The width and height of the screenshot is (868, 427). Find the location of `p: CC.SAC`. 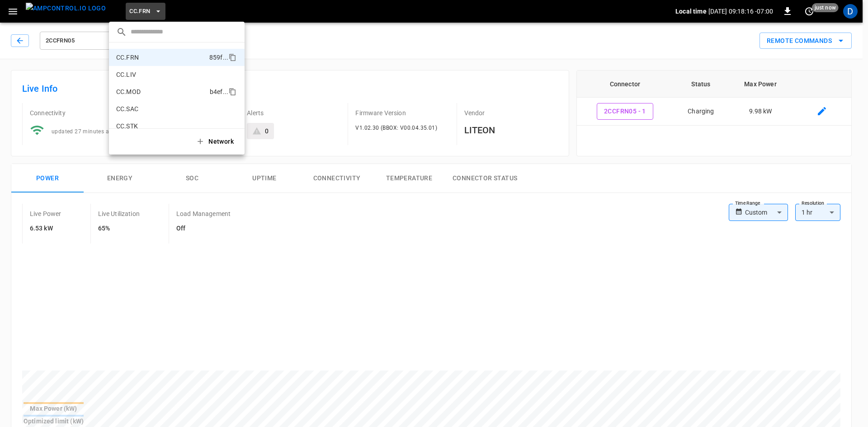

p: CC.SAC is located at coordinates (161, 109).